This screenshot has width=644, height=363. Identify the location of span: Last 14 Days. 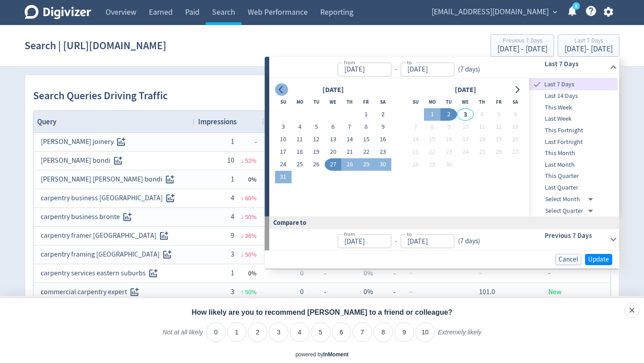
(574, 96).